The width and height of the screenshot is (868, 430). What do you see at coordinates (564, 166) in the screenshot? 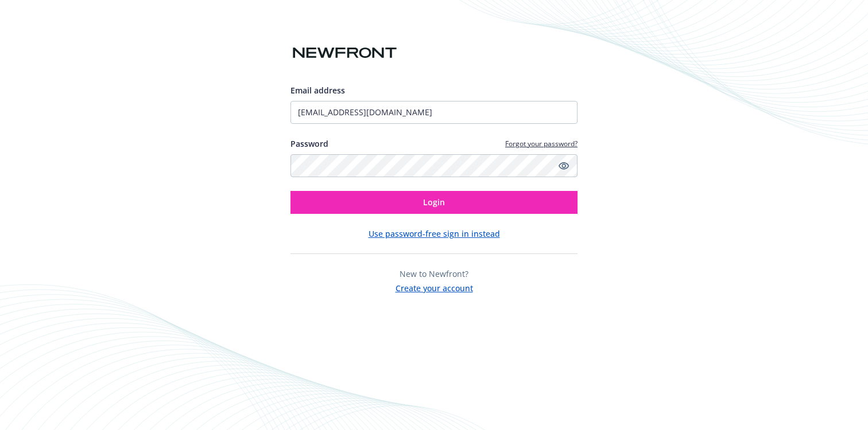
I see `a: Show password` at bounding box center [564, 166].